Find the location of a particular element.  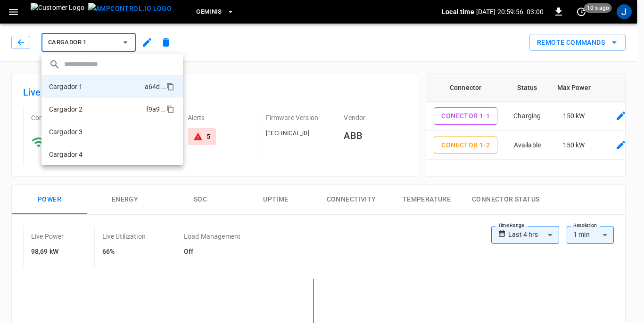

p: Cargador 2 is located at coordinates (66, 110).